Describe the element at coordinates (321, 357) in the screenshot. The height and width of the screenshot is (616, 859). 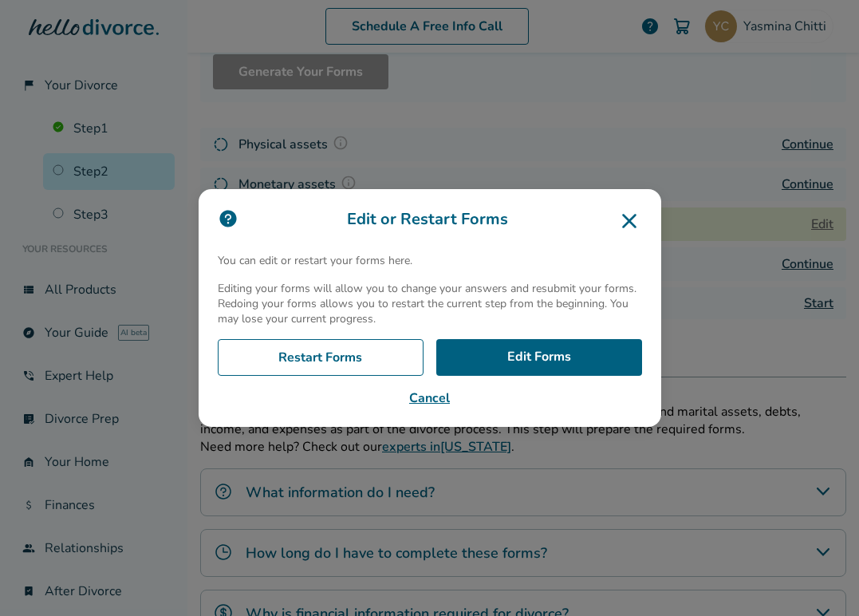
I see `a: Restart Forms` at that location.